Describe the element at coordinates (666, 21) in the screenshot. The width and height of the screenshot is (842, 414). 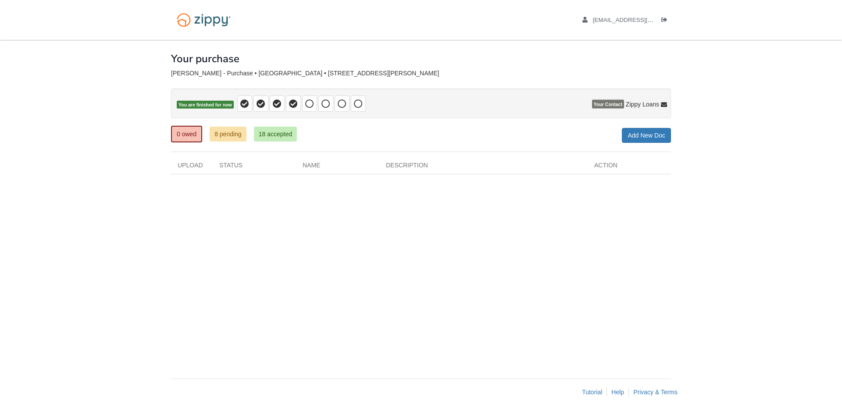
I see `a: Log out` at that location.